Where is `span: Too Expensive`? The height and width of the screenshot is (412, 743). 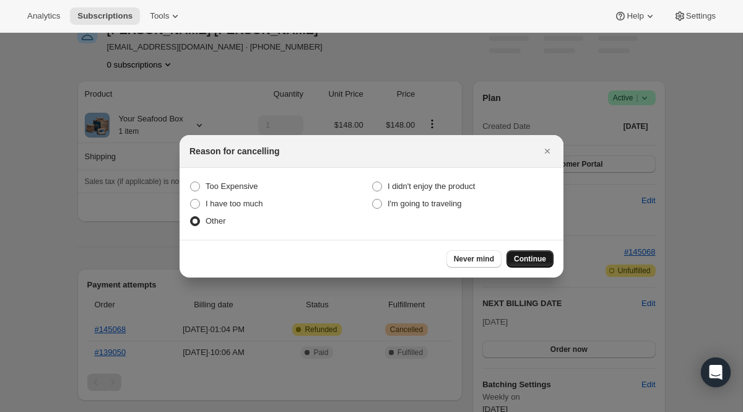 span: Too Expensive is located at coordinates (232, 186).